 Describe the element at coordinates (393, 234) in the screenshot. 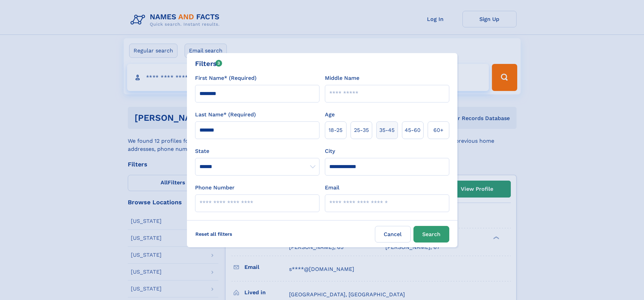

I see `label: Cancel` at that location.